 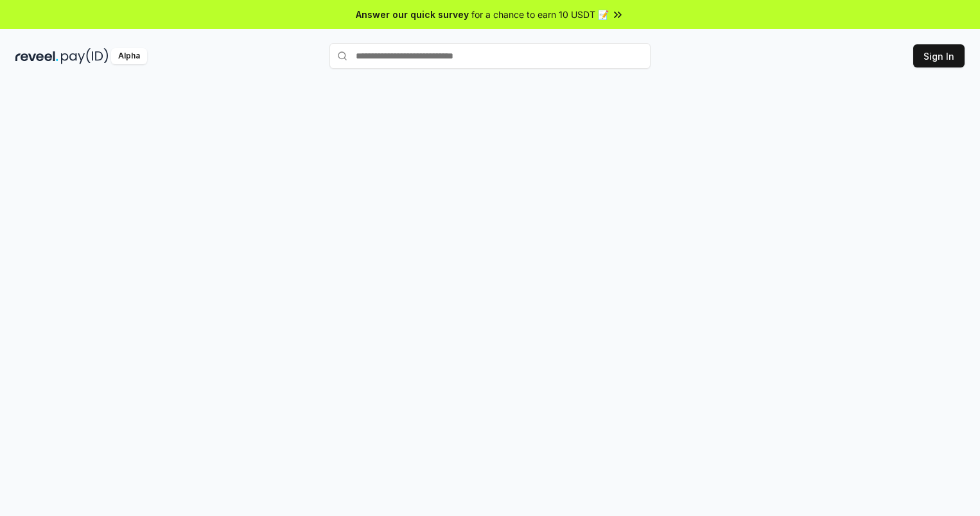 What do you see at coordinates (412, 14) in the screenshot?
I see `span: Answer our quick survey` at bounding box center [412, 14].